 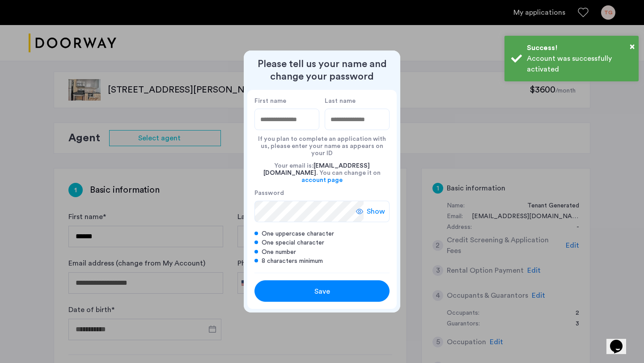 What do you see at coordinates (322, 180) in the screenshot?
I see `a: account page` at bounding box center [322, 180].